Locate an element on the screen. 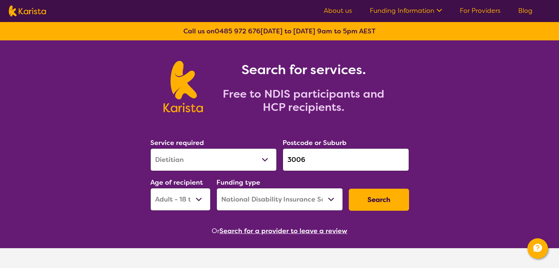 This screenshot has height=268, width=559. label: Funding type is located at coordinates (238, 183).